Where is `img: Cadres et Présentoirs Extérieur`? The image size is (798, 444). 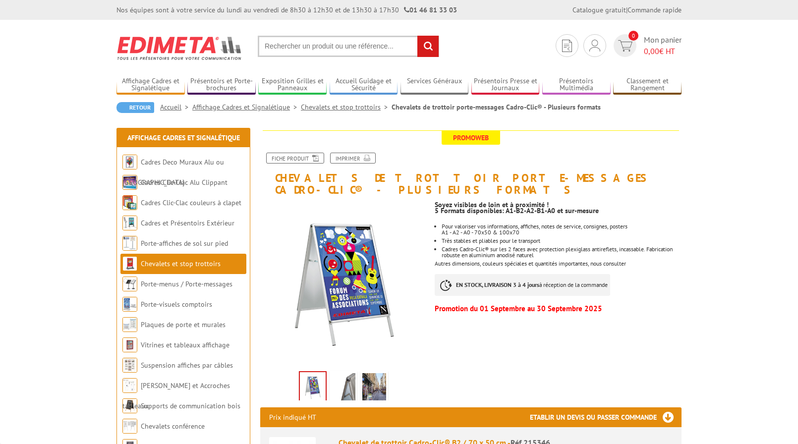
img: Cadres et Présentoirs Extérieur is located at coordinates (130, 223).